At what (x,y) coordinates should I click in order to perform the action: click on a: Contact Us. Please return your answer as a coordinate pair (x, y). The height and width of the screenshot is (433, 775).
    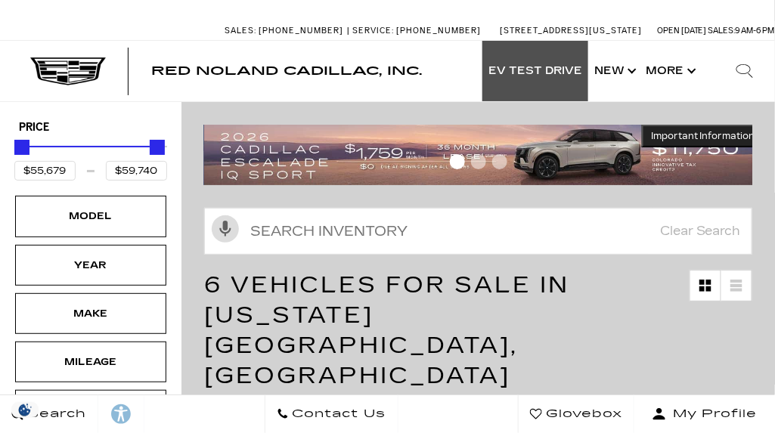
    Looking at the image, I should click on (331, 415).